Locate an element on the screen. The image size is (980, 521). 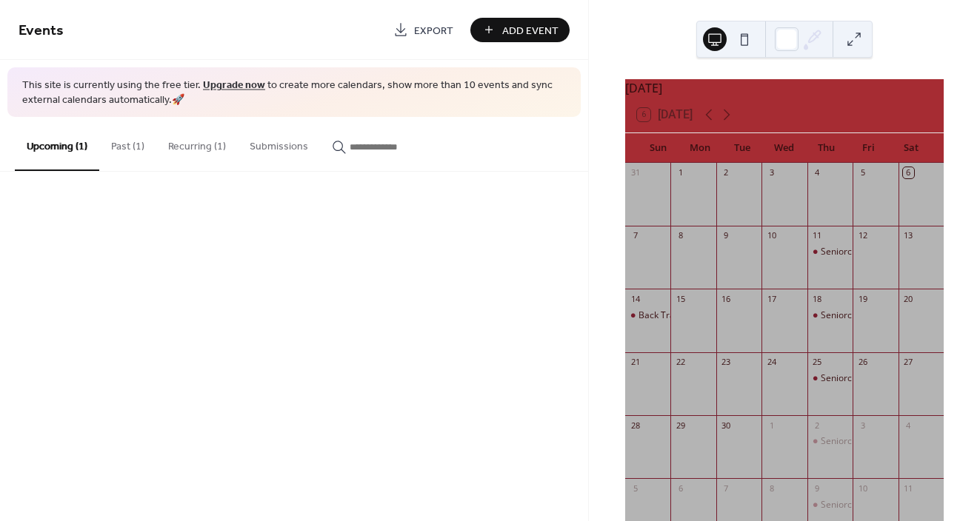
div: 15 is located at coordinates (680, 298).